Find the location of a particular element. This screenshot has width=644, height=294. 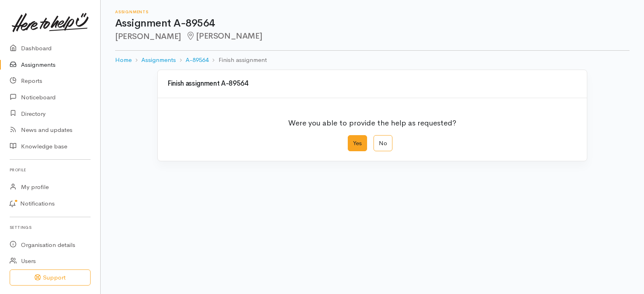

label: No is located at coordinates (382, 143).